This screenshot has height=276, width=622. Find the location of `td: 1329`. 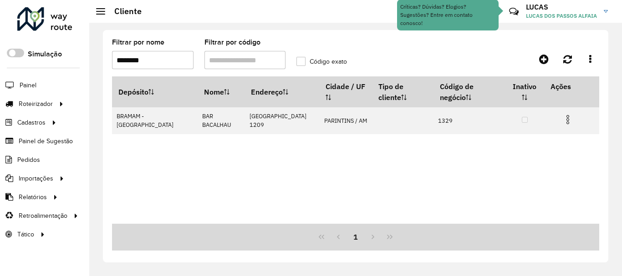

td: 1329 is located at coordinates (469, 121).